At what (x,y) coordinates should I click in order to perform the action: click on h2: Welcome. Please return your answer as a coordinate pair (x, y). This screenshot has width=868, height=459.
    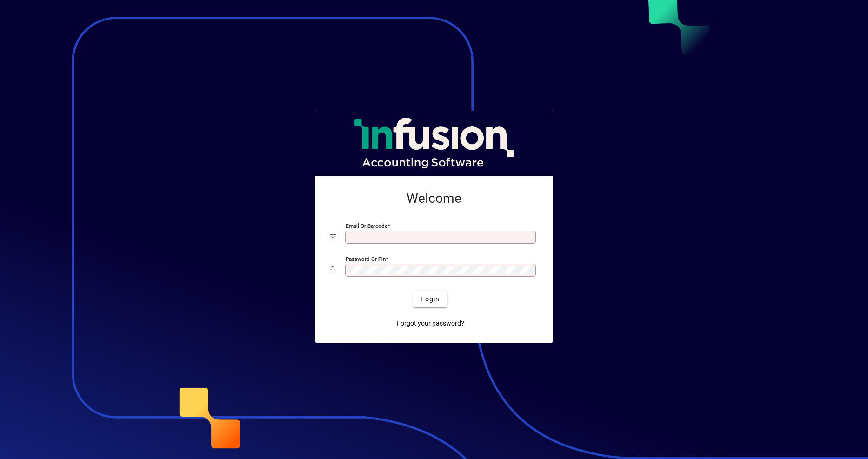
    Looking at the image, I should click on (434, 199).